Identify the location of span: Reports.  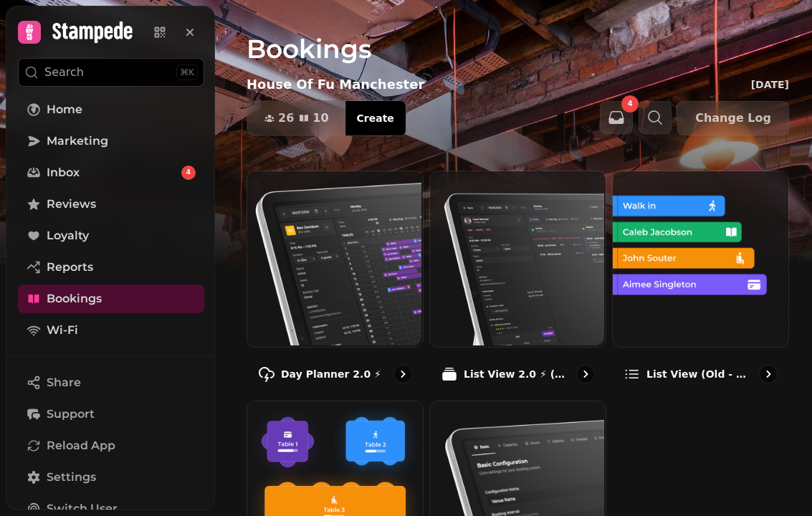
(70, 267).